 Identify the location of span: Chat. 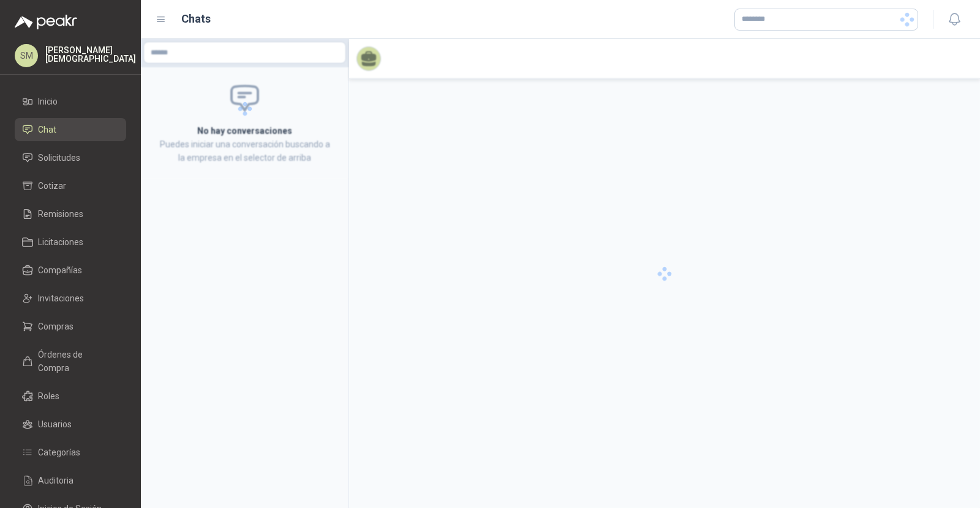
(47, 130).